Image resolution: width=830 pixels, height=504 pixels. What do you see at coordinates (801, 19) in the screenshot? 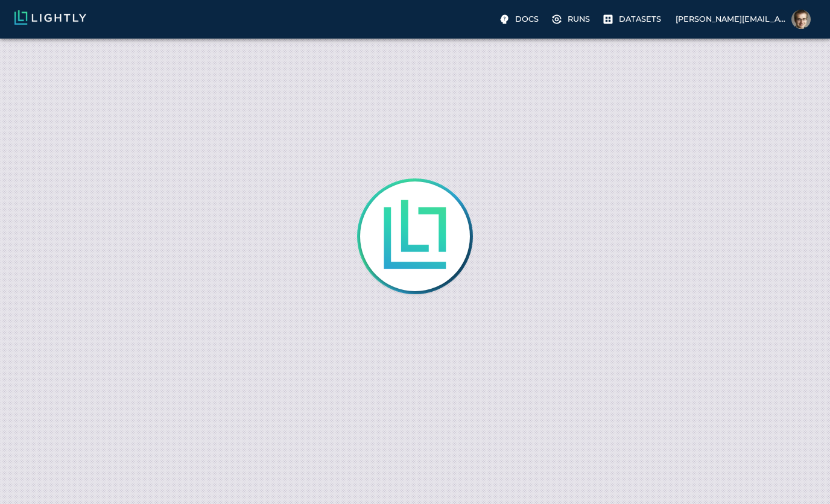
I see `img: Andrew Monkhouse` at bounding box center [801, 19].